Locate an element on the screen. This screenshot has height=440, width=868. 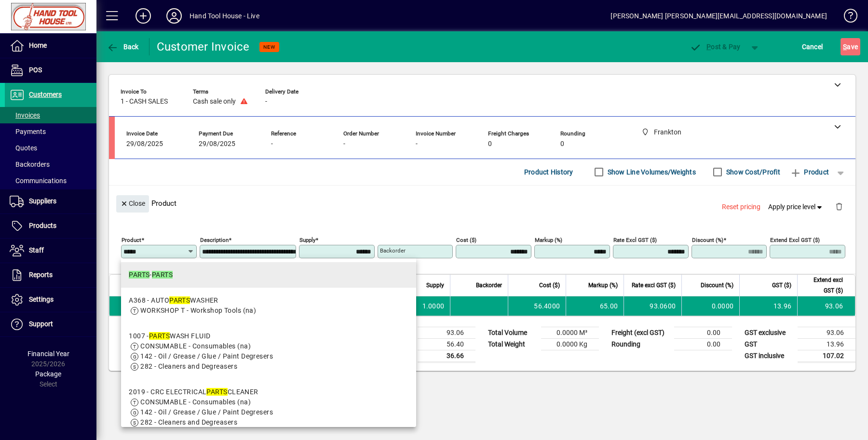
a: Home is located at coordinates (51, 46).